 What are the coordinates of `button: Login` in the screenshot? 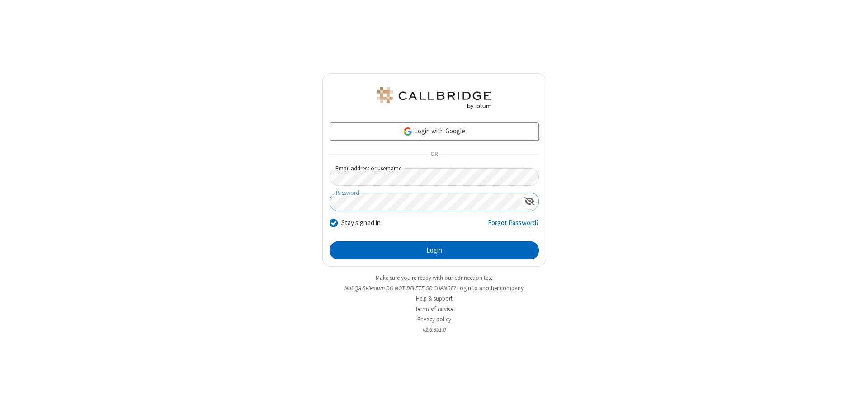 It's located at (434, 250).